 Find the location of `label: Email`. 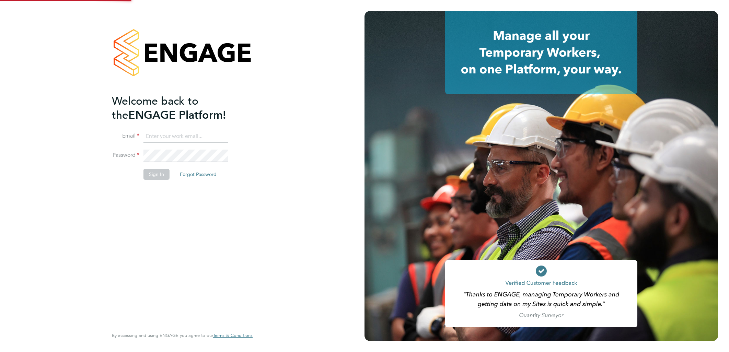

label: Email is located at coordinates (126, 136).